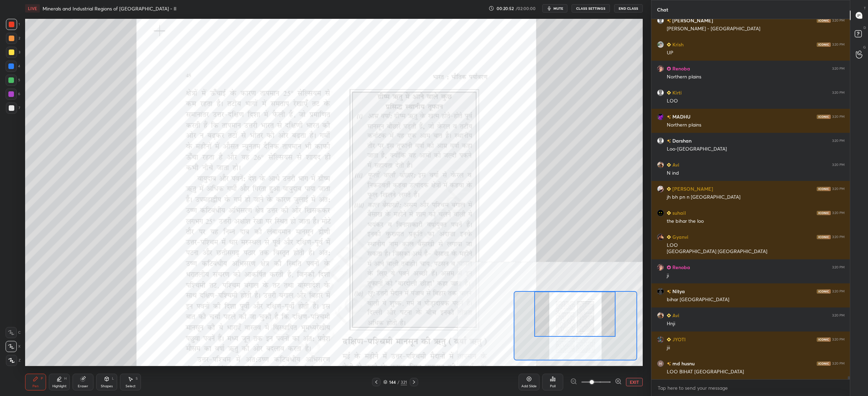  Describe the element at coordinates (130, 386) in the screenshot. I see `div: Select` at that location.